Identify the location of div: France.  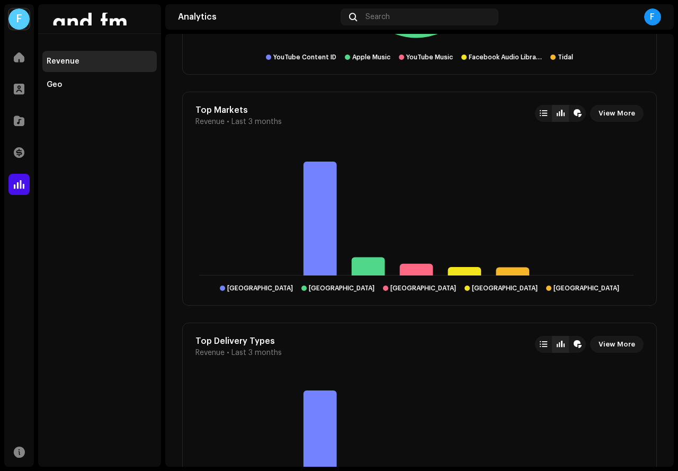
(586, 288).